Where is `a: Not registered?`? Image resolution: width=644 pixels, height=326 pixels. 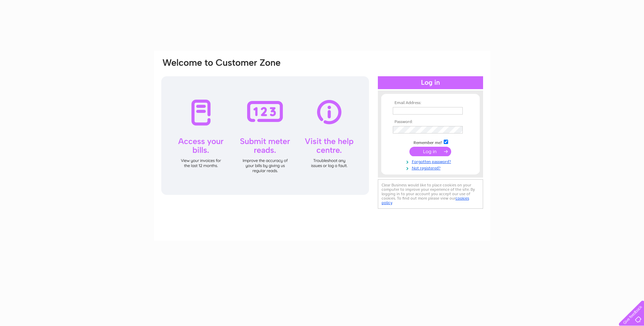 a: Not registered? is located at coordinates (431, 168).